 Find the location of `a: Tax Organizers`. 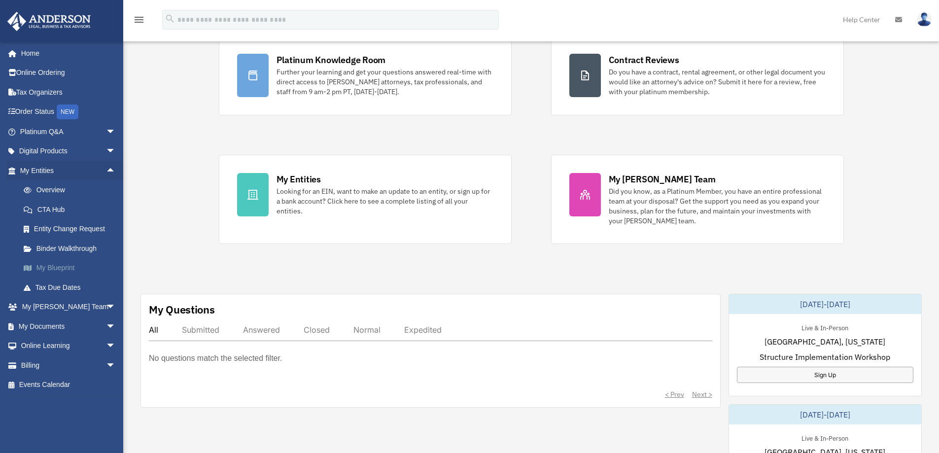

a: Tax Organizers is located at coordinates (69, 92).